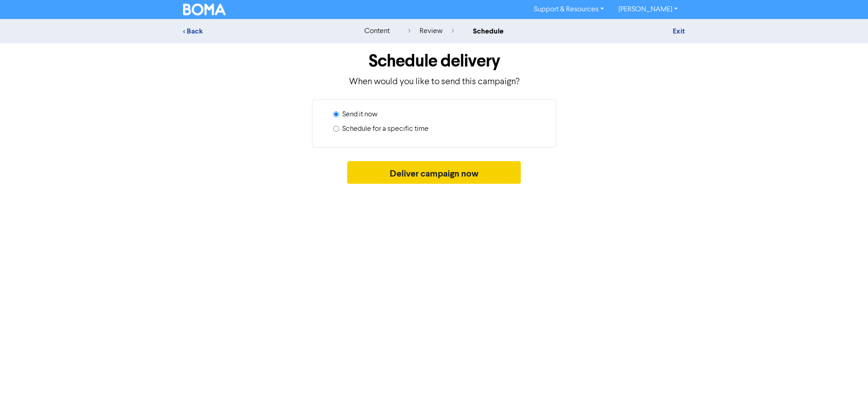  Describe the element at coordinates (434, 61) in the screenshot. I see `h1: Schedule delivery` at that location.